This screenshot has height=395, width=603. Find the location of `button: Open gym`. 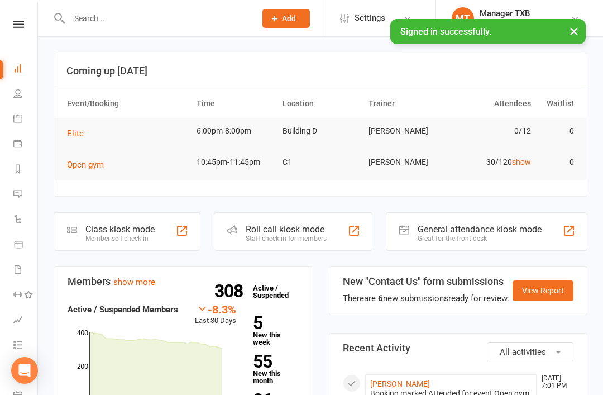

button: Open gym is located at coordinates (89, 165).